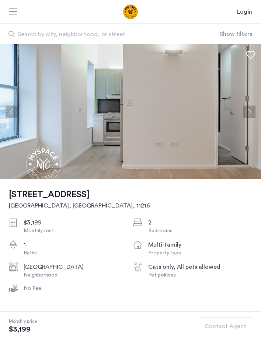 This screenshot has width=261, height=350. What do you see at coordinates (12, 112) in the screenshot?
I see `button: Previous apartment` at bounding box center [12, 112].